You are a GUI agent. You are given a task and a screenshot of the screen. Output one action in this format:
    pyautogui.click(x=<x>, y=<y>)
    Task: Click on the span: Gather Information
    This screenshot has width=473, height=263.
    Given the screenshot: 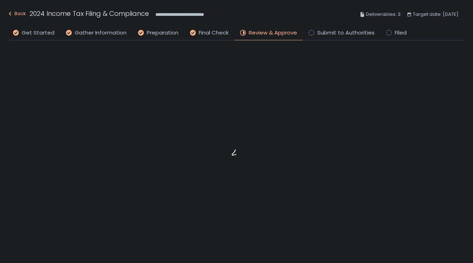 What is the action you would take?
    pyautogui.click(x=101, y=33)
    